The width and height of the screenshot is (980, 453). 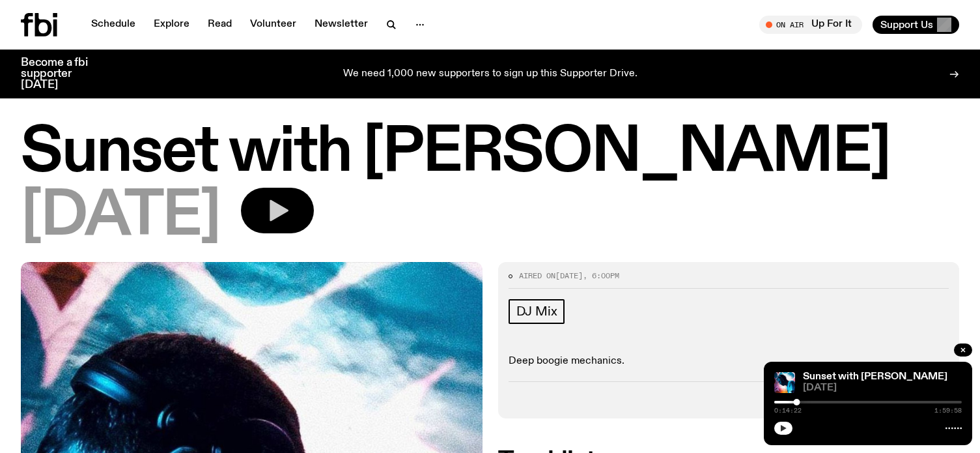 I want to click on span: Support Us, so click(x=906, y=25).